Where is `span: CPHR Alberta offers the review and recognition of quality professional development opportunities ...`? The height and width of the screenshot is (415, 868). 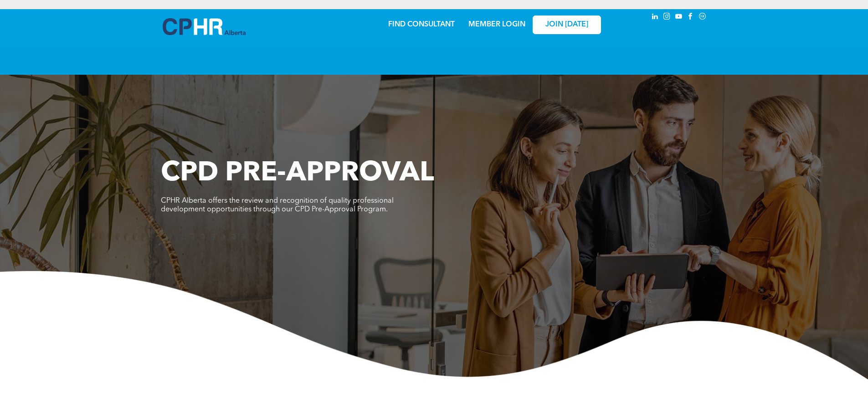
span: CPHR Alberta offers the review and recognition of quality professional development opportunities ... is located at coordinates (277, 205).